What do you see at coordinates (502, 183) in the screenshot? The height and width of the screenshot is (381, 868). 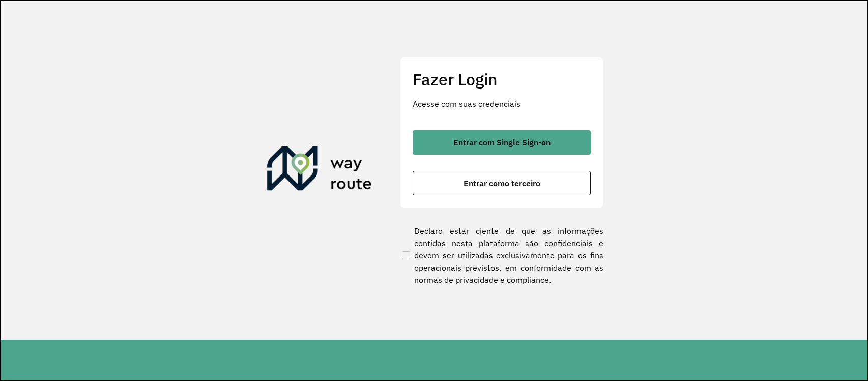 I see `span: Entrar como terceiro` at bounding box center [502, 183].